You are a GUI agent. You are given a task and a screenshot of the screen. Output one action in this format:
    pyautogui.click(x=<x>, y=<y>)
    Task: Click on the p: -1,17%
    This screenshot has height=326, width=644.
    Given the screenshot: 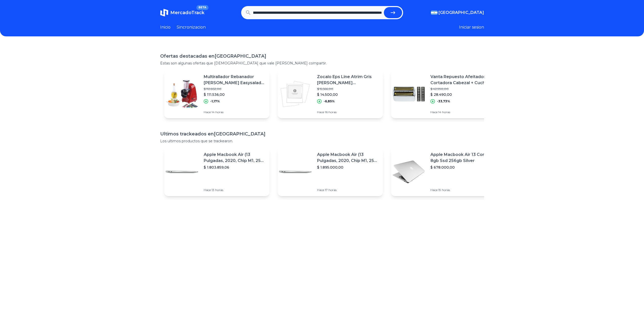 What is the action you would take?
    pyautogui.click(x=215, y=102)
    